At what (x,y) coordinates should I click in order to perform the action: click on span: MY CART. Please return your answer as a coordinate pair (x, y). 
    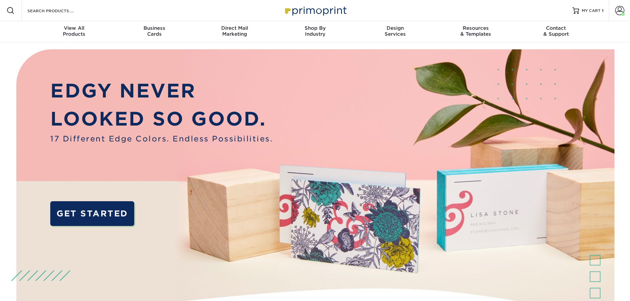
    Looking at the image, I should click on (591, 11).